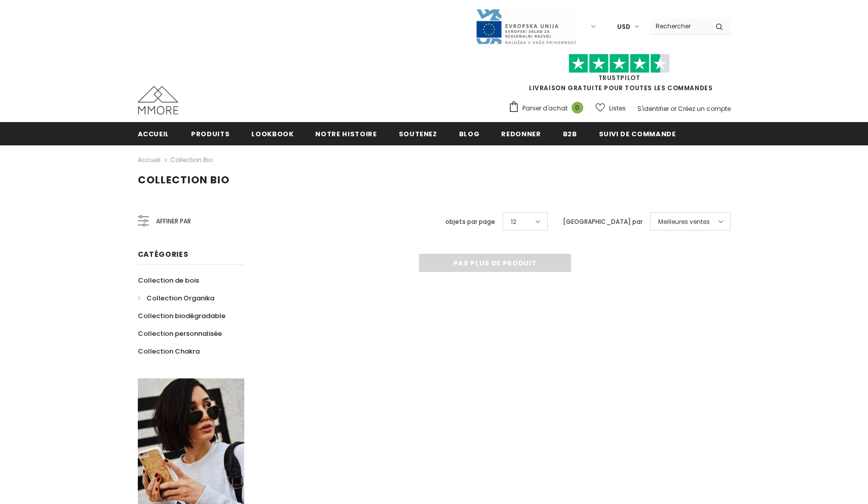 The width and height of the screenshot is (868, 504). What do you see at coordinates (169, 351) in the screenshot?
I see `a: Collection Chakra` at bounding box center [169, 351].